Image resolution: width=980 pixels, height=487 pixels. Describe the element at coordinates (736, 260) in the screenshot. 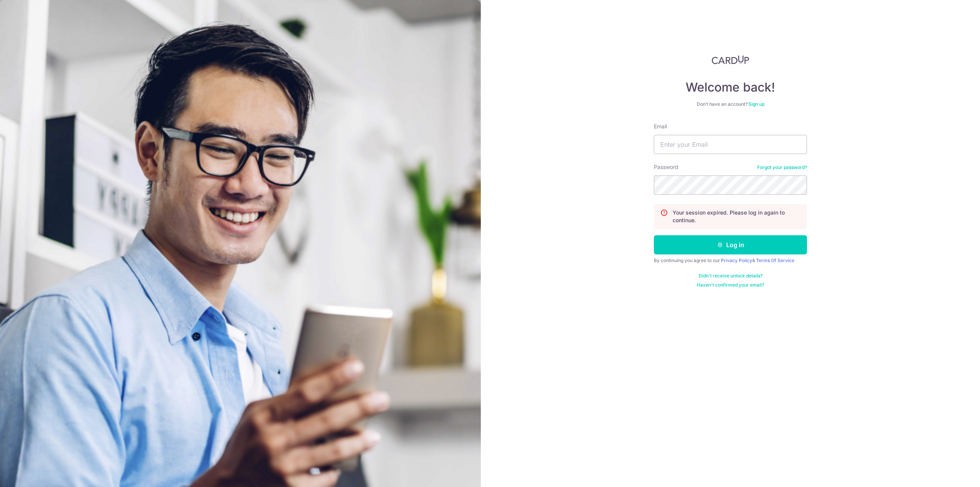

I see `a: Privacy Policy` at that location.